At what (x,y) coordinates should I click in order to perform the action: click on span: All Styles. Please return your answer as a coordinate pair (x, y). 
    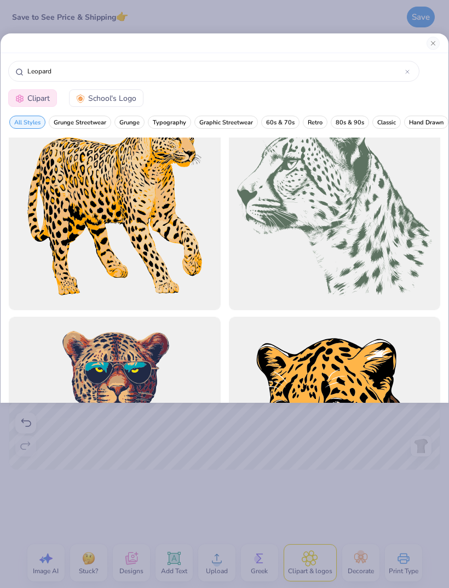
    Looking at the image, I should click on (27, 122).